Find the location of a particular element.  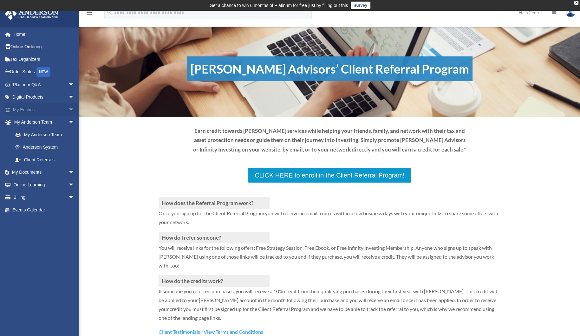

a: Home is located at coordinates (44, 34).